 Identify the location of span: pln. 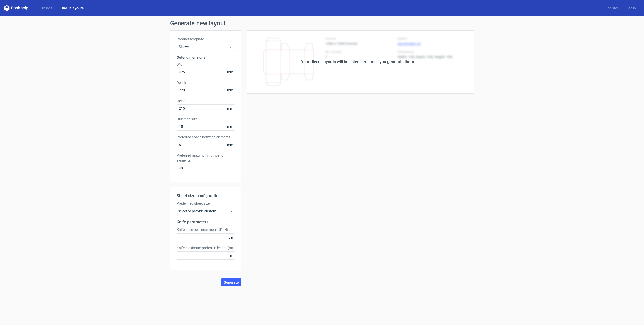
(231, 237).